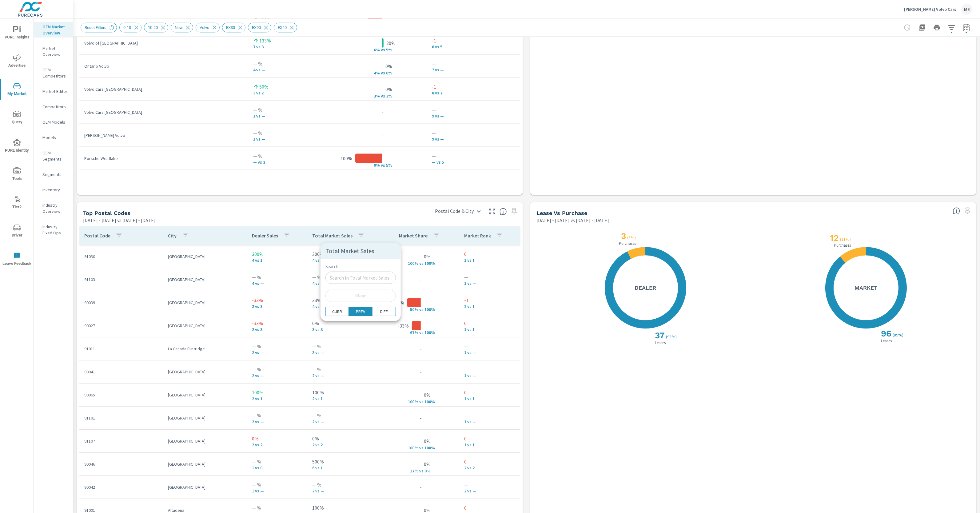 This screenshot has height=513, width=980. I want to click on p: PREV, so click(361, 312).